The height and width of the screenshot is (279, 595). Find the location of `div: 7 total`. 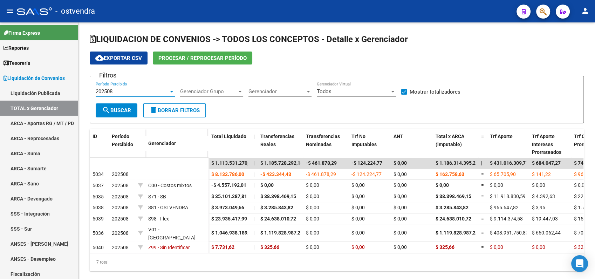

div: 7 total is located at coordinates (337, 262).